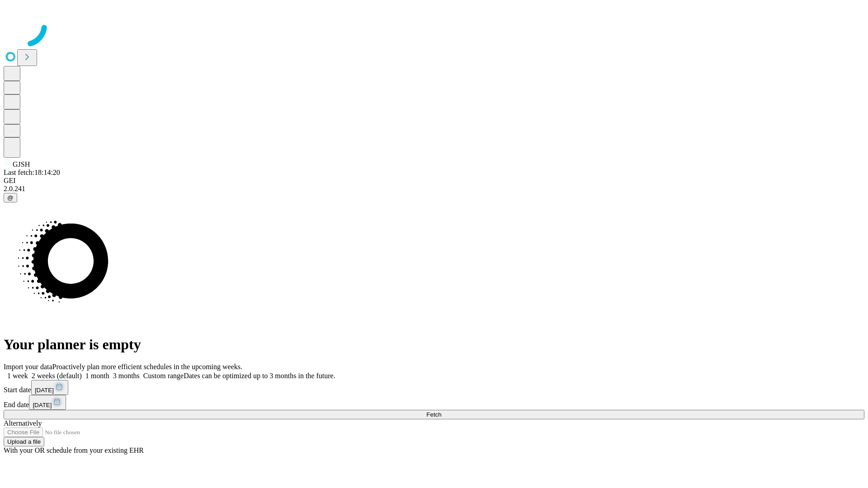  Describe the element at coordinates (32, 172) in the screenshot. I see `span: Last fetch: 18:14:20` at that location.